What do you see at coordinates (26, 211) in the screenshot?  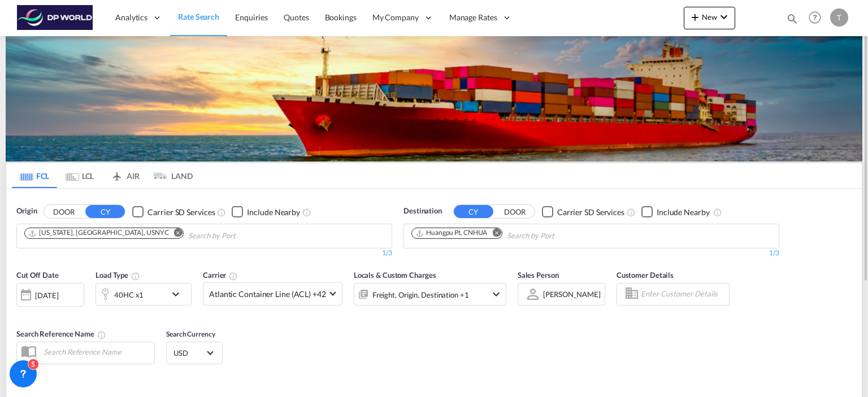 I see `span: Origin` at bounding box center [26, 211].